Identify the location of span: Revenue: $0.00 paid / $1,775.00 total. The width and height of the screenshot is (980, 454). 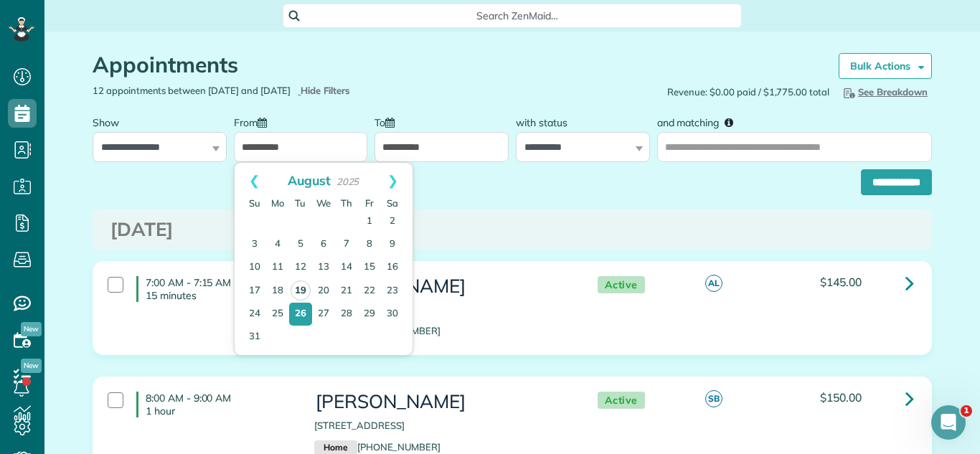
(748, 92).